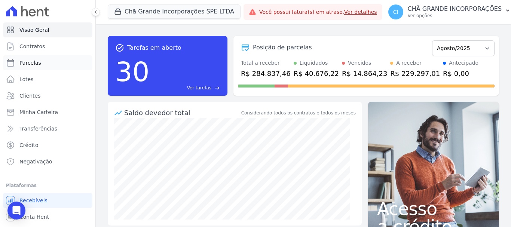  Describe the element at coordinates (359, 63) in the screenshot. I see `div: Vencidos` at that location.